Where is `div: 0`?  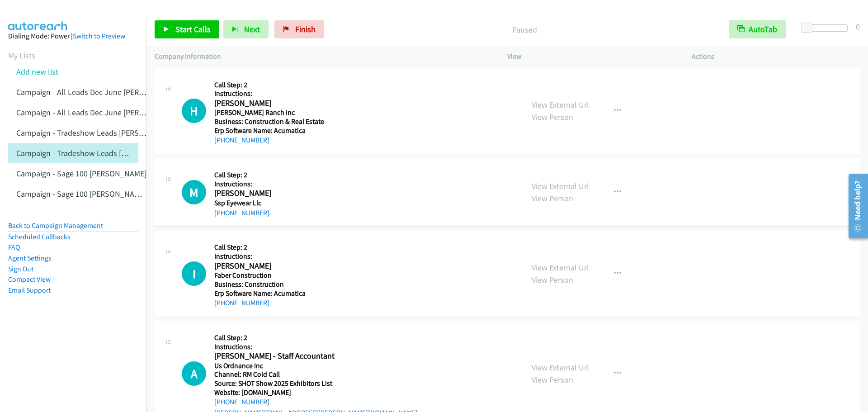 div: 0 is located at coordinates (858, 26).